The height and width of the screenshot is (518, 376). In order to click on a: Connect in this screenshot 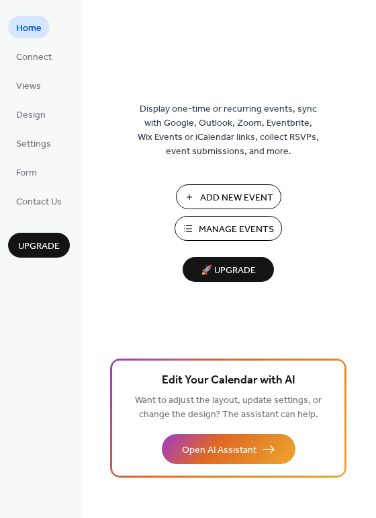, I will do `click(34, 56)`.